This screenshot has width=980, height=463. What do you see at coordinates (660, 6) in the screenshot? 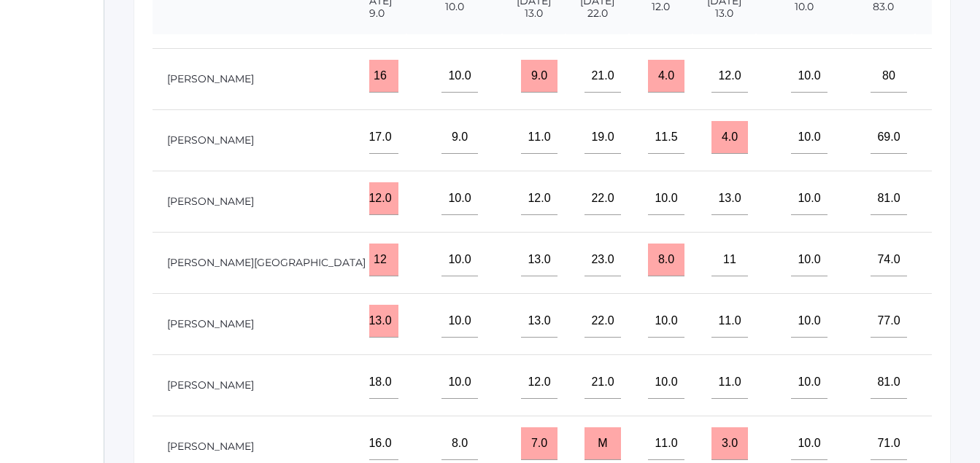
I see `span: 12.0` at bounding box center [660, 6].